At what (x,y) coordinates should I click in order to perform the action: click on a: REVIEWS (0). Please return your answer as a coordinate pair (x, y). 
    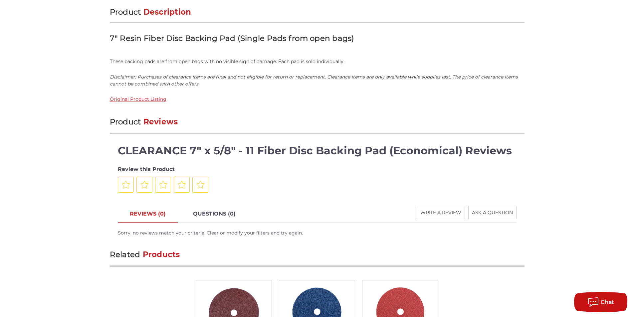
    Looking at the image, I should click on (148, 214).